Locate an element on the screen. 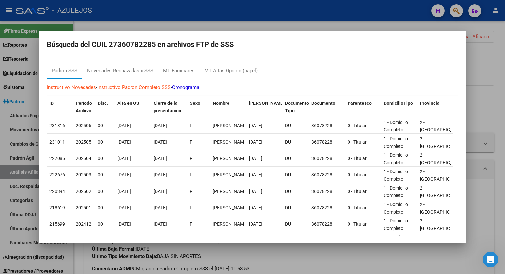 The width and height of the screenshot is (505, 274). span: Inicio is located at coordinates (33, 224).